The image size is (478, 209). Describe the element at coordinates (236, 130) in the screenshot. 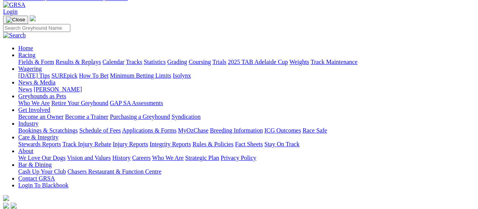

I see `a: Breeding Information` at that location.